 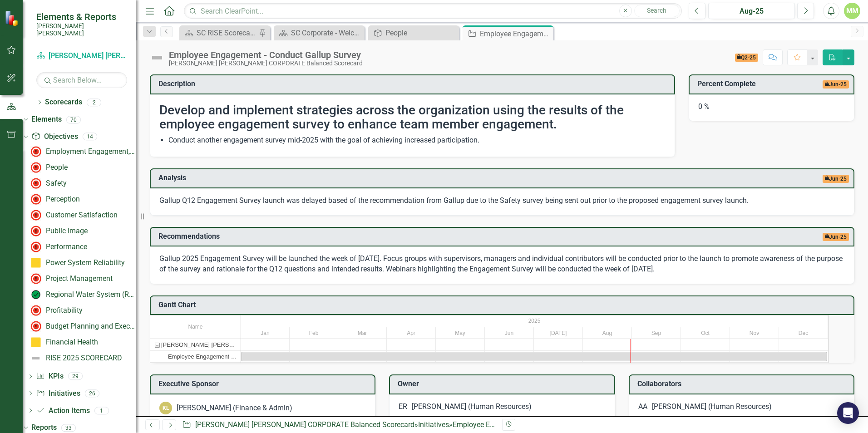 What do you see at coordinates (74, 119) in the screenshot?
I see `div: 70` at bounding box center [74, 119].